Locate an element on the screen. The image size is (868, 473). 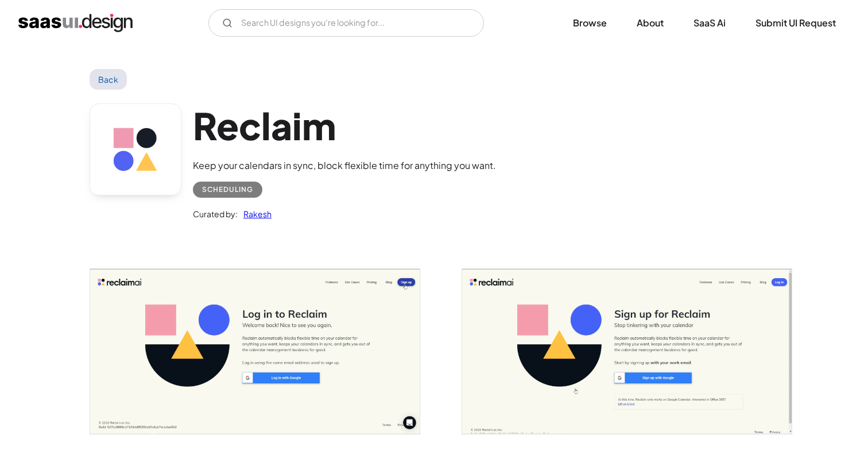
form: Email Form is located at coordinates (346, 23).